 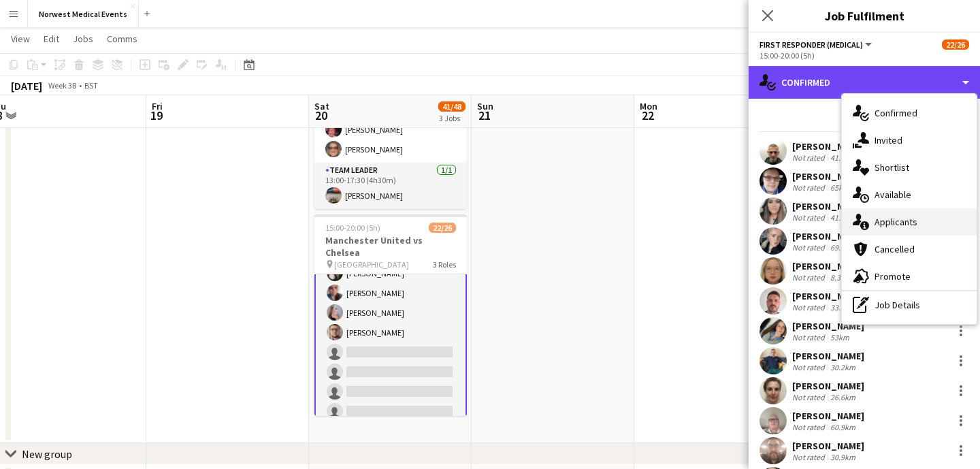 What do you see at coordinates (864, 16) in the screenshot?
I see `h3: Job Fulfilment` at bounding box center [864, 16].